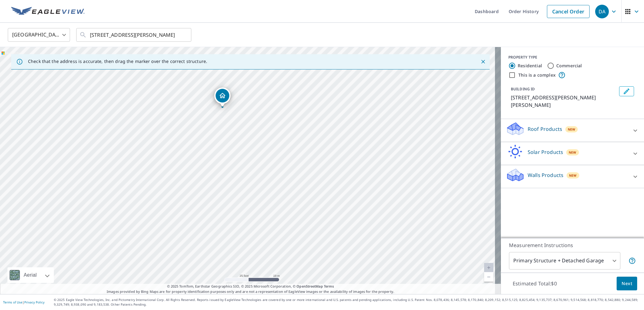 This screenshot has width=644, height=310. What do you see at coordinates (347, 302) in the screenshot?
I see `p: © 2025 Eagle View Technologies, Inc. and Pictometry International Corp. All Rights Reserved. Repo...` at bounding box center [347, 302].